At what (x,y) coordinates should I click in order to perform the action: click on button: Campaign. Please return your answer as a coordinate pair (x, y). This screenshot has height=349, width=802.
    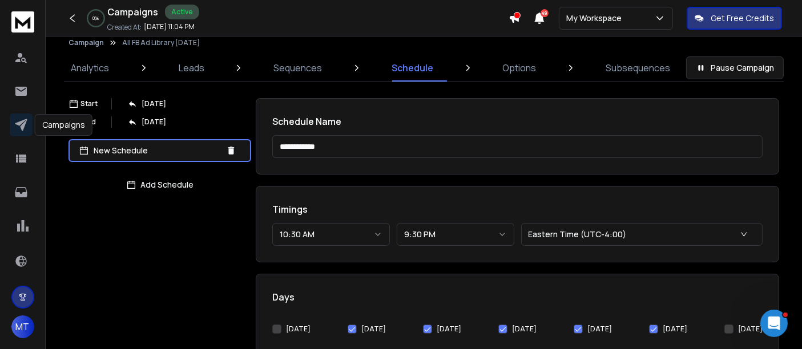
    Looking at the image, I should click on (86, 43).